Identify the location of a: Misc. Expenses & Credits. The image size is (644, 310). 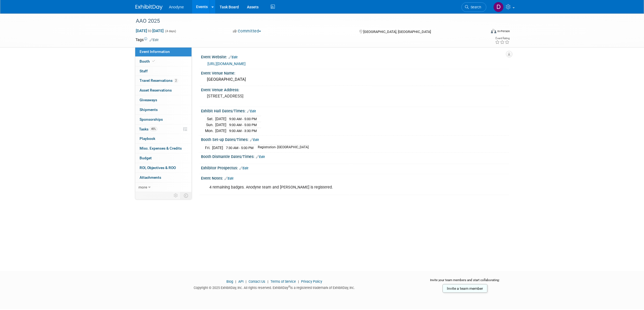
(164, 148).